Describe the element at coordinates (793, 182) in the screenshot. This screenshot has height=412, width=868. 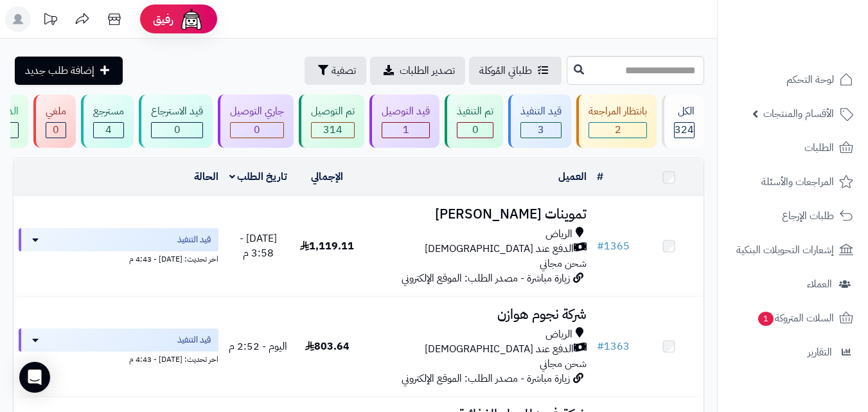
I see `a: المراجعات والأسئلة` at that location.